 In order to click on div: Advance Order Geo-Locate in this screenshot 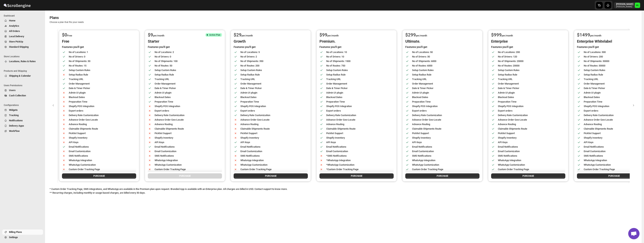, I will do `click(445, 120)`.